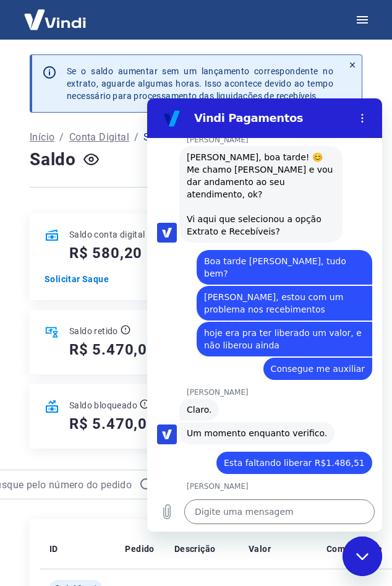 The image size is (392, 586). I want to click on p: Pedido, so click(139, 548).